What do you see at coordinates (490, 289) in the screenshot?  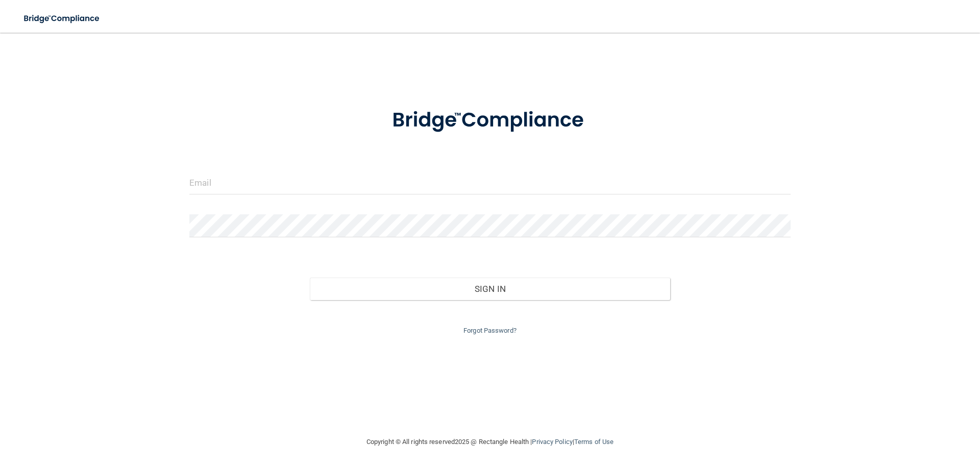 I see `button: Sign In` at bounding box center [490, 289].